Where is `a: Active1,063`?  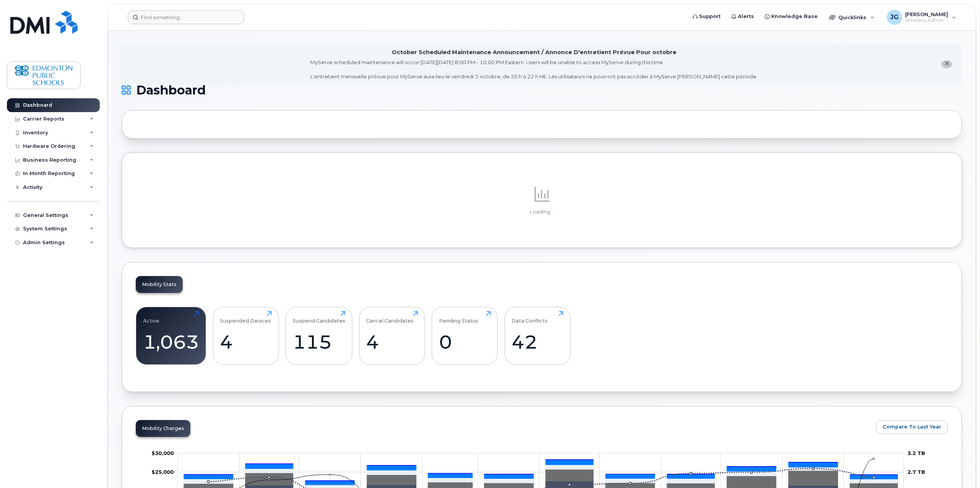
a: Active1,063 is located at coordinates (171, 336).